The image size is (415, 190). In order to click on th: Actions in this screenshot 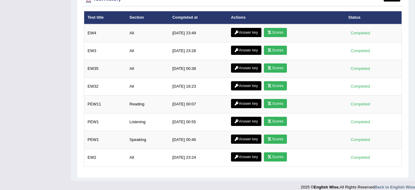, I will do `click(286, 17)`.